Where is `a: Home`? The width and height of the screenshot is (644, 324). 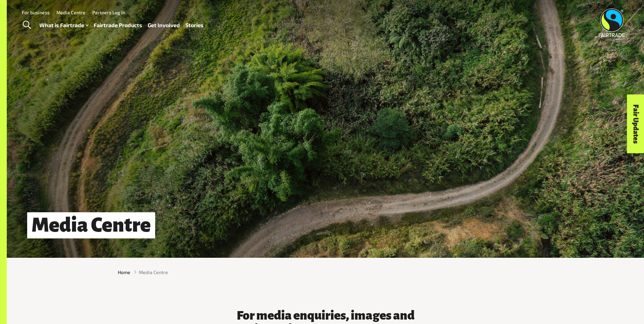
a: Home is located at coordinates (124, 272).